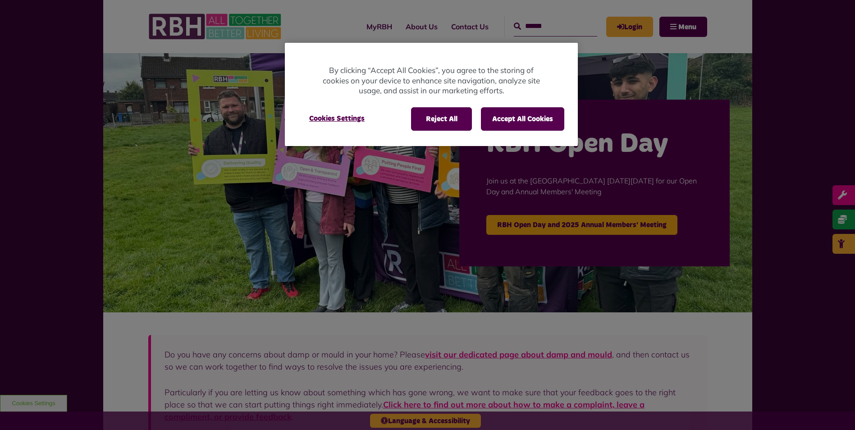  I want to click on button: Reject All, so click(441, 119).